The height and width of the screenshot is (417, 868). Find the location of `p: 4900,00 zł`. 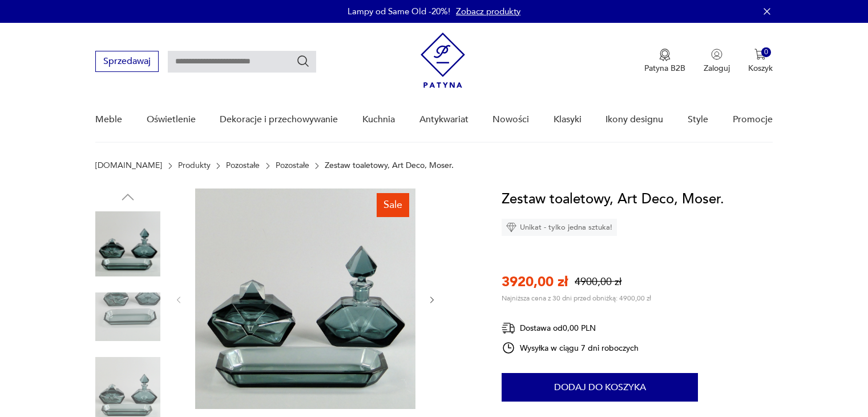

p: 4900,00 zł is located at coordinates (598, 281).